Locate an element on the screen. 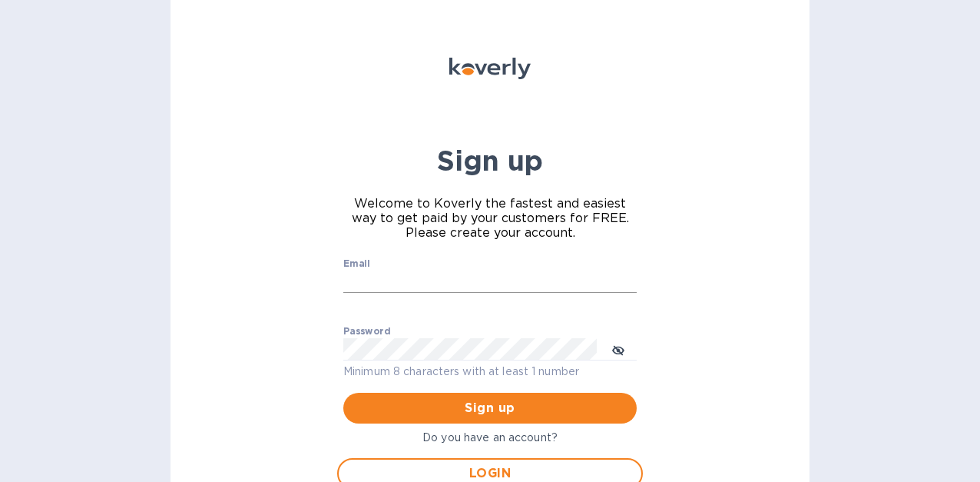  p: Do you have an account? is located at coordinates (490, 438).